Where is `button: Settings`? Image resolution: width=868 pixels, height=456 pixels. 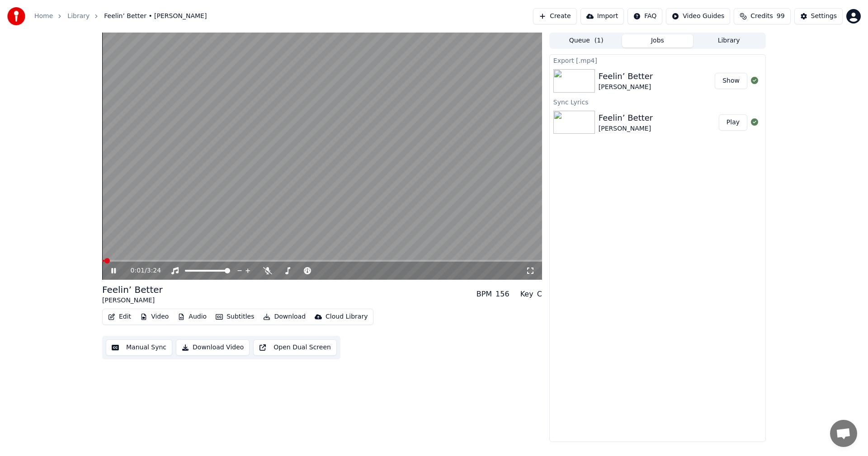 button: Settings is located at coordinates (819, 16).